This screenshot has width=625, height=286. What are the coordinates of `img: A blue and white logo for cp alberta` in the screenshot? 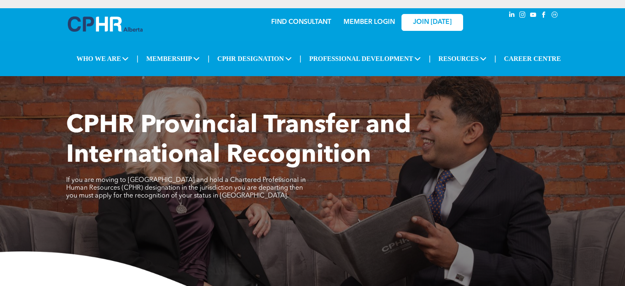 It's located at (105, 24).